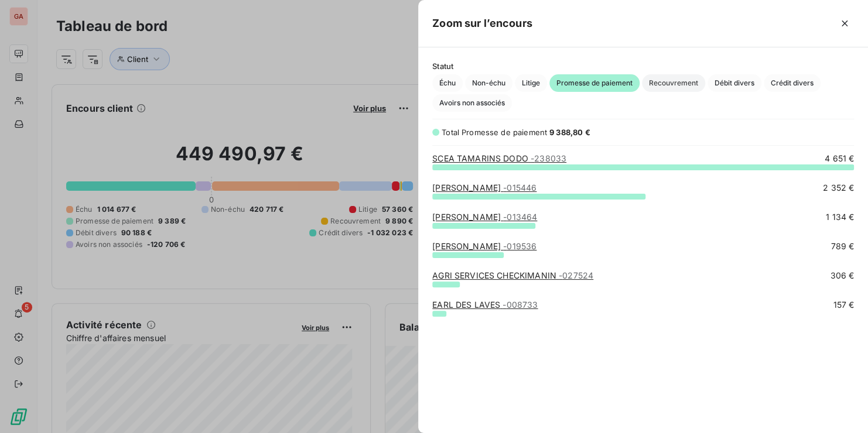 The height and width of the screenshot is (433, 868). What do you see at coordinates (792, 83) in the screenshot?
I see `button: Crédit divers` at bounding box center [792, 83].